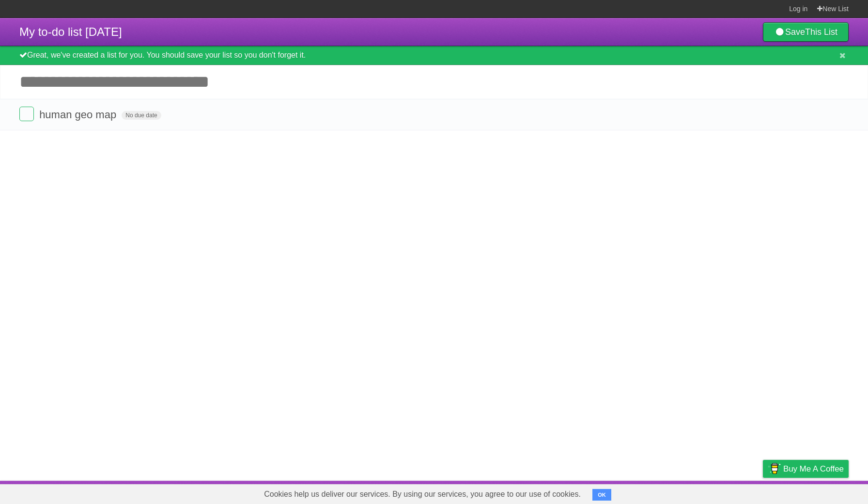 The image size is (868, 504). Describe the element at coordinates (728, 492) in the screenshot. I see `a: Terms` at that location.